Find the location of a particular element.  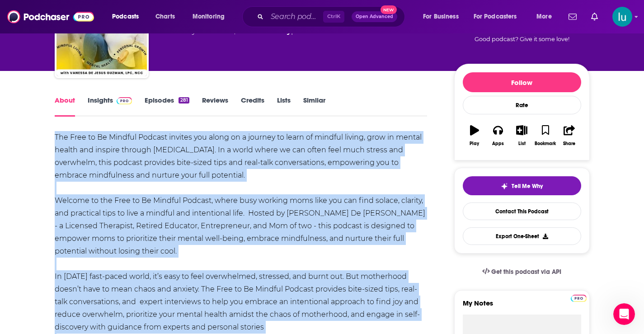

img: User Profile is located at coordinates (622, 17).